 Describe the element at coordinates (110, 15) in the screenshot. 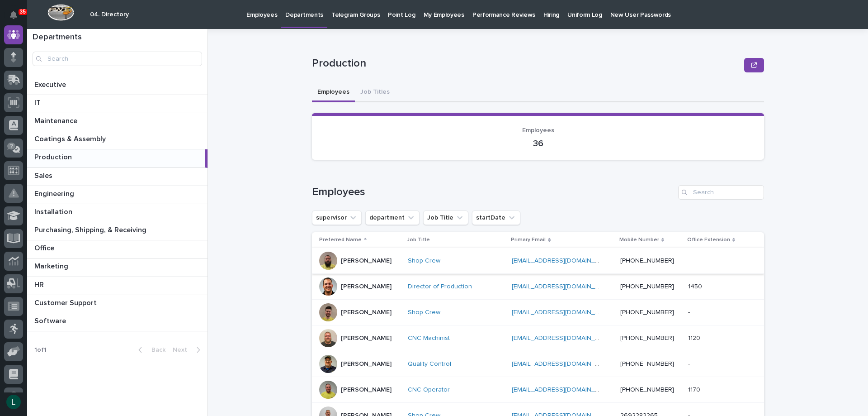

I see `h2: 04. Directory` at that location.